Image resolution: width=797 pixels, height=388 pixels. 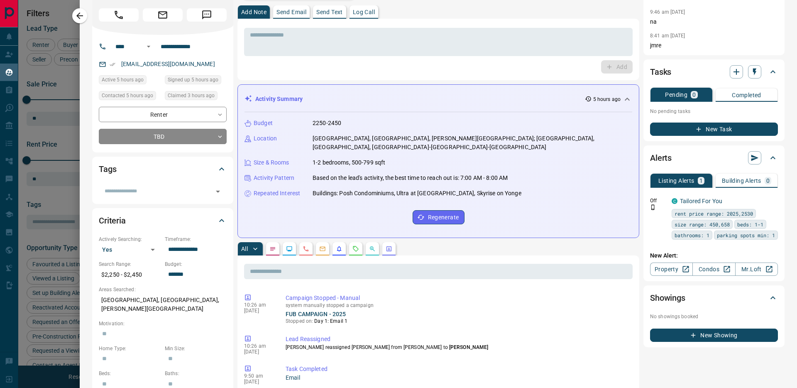 What do you see at coordinates (746, 235) in the screenshot?
I see `span: parking spots min: 1` at bounding box center [746, 235].